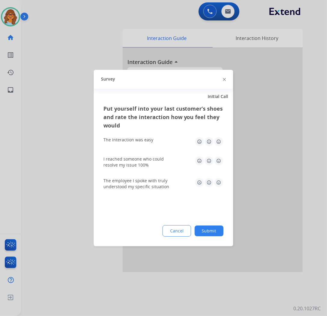 Image resolution: width=327 pixels, height=316 pixels. I want to click on p: 0.20.1027RC, so click(307, 309).